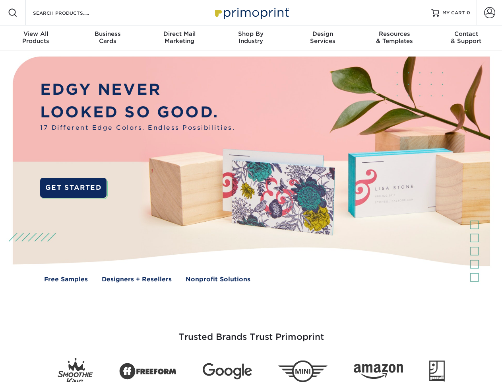 The height and width of the screenshot is (382, 502). Describe the element at coordinates (394, 38) in the screenshot. I see `a: Resources& Templates` at that location.